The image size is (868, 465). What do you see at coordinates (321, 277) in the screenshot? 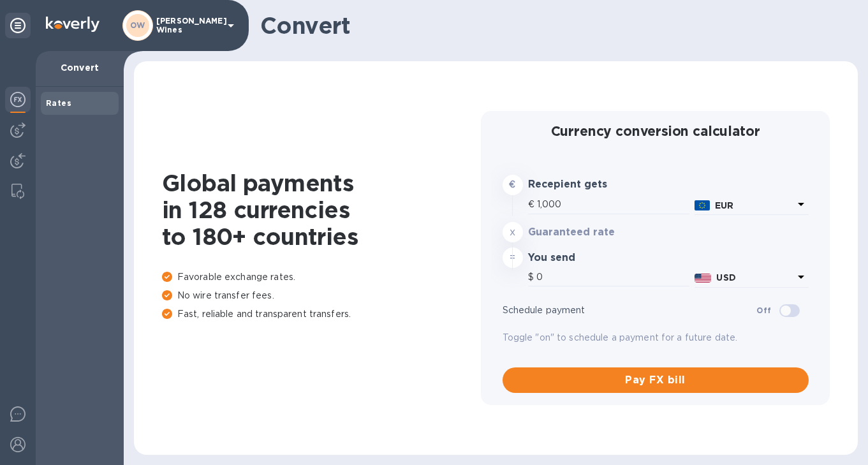
I see `p: Favorable exchange rates.` at bounding box center [321, 277].